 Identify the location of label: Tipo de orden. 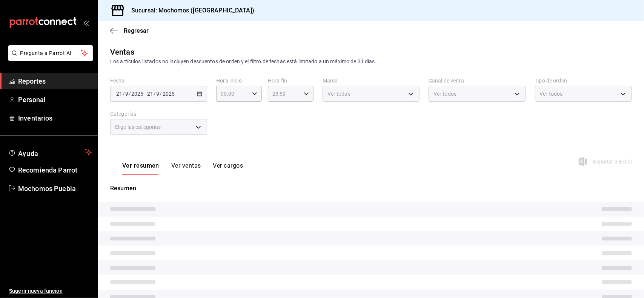
(583, 81).